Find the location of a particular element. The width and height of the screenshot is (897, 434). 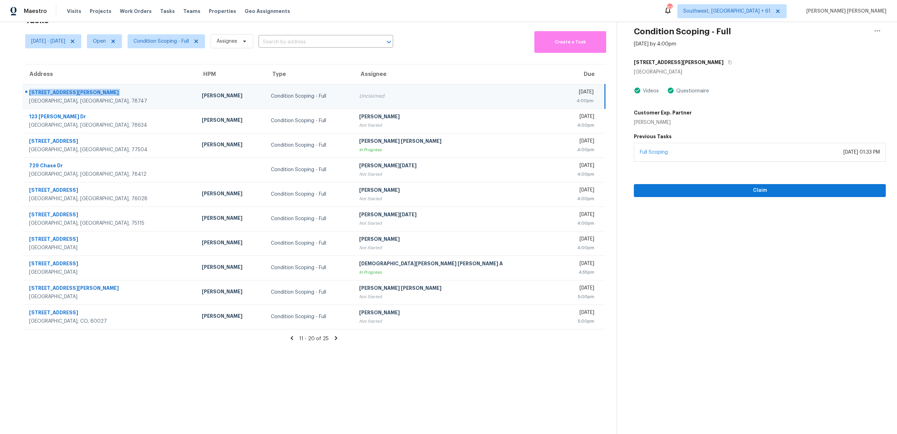

th: Type is located at coordinates (309, 74).